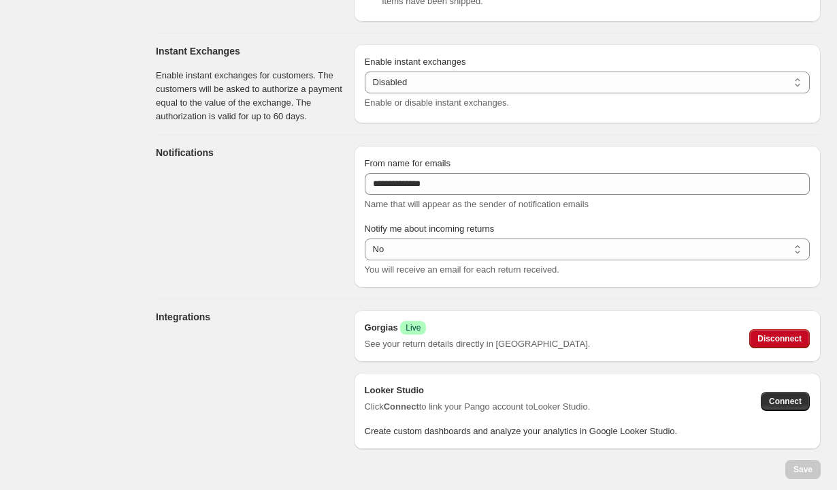 The image size is (837, 490). What do you see at coordinates (477, 204) in the screenshot?
I see `span: Name that will appear as the sender of notification emails` at bounding box center [477, 204].